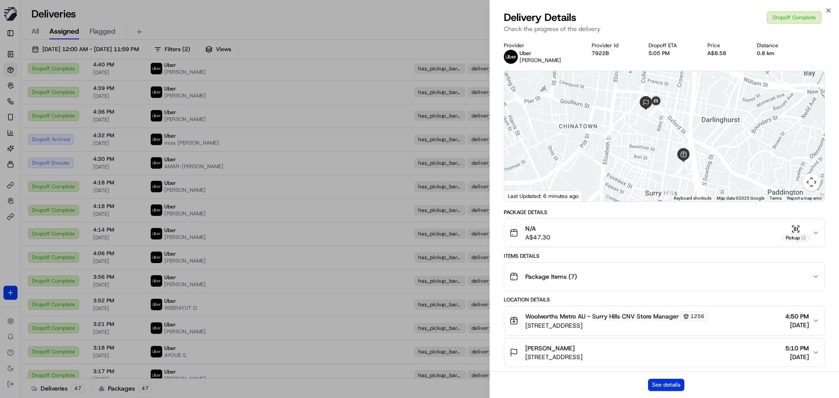 The height and width of the screenshot is (398, 839). Describe the element at coordinates (38, 200) in the screenshot. I see `a: 📗Knowledge Base` at that location.